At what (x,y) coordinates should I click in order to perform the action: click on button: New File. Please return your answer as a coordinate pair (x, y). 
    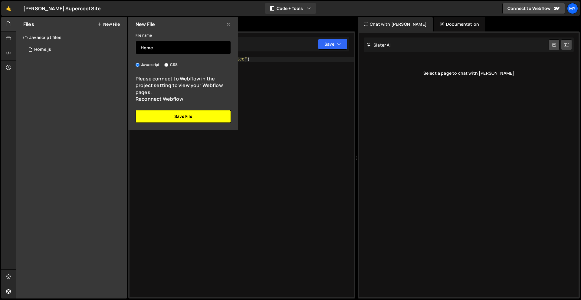
    Looking at the image, I should click on (108, 24).